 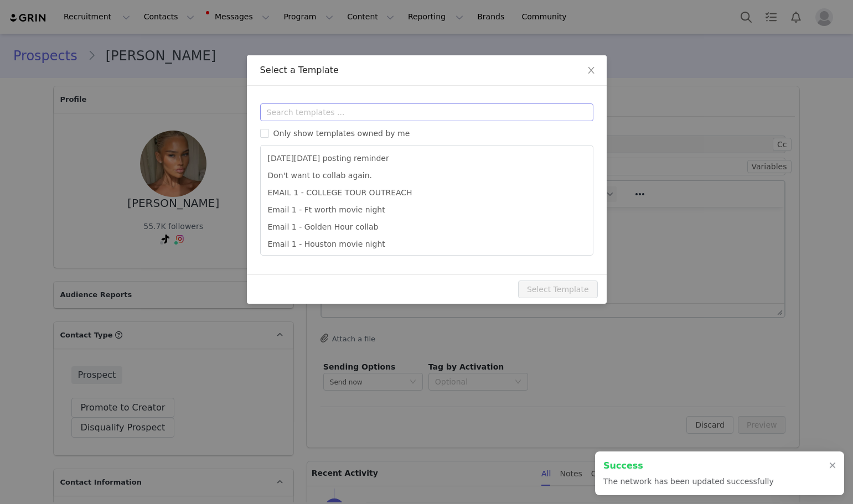 What do you see at coordinates (427, 175) in the screenshot?
I see `li: Don't want to collab again.` at bounding box center [427, 175].